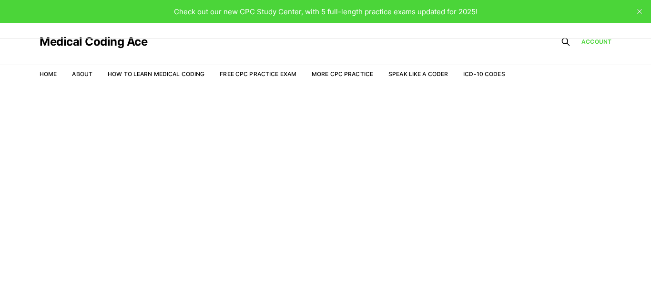 This screenshot has width=651, height=301. Describe the element at coordinates (639, 11) in the screenshot. I see `button: close` at that location.